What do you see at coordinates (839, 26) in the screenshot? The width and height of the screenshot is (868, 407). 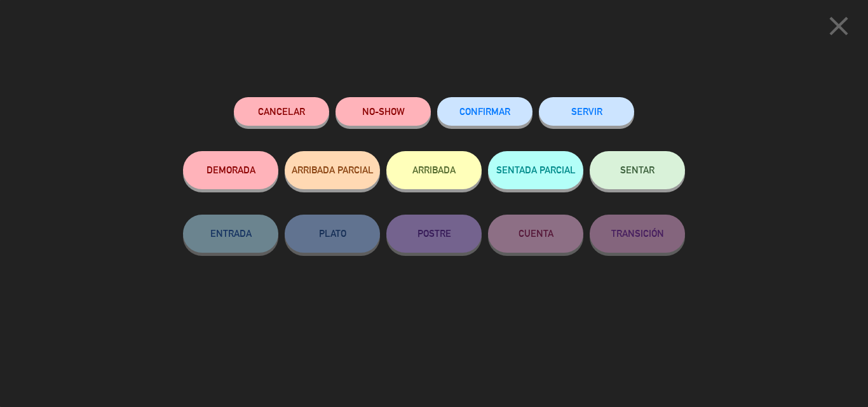 I see `i: close` at bounding box center [839, 26].